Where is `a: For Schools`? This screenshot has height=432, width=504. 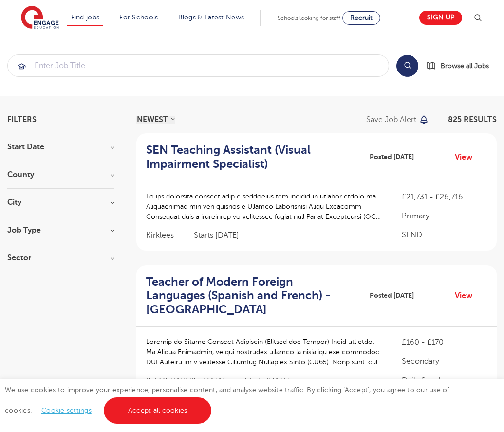
a: For Schools is located at coordinates (139, 17).